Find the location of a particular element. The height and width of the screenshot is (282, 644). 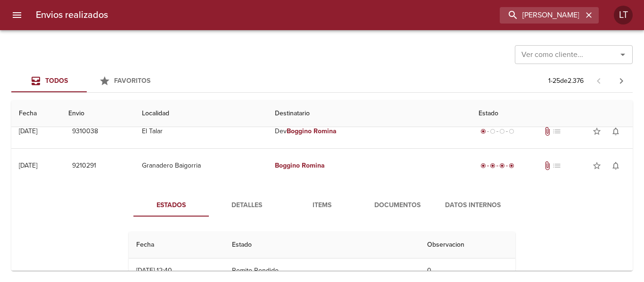

div: Tabs Envios is located at coordinates (87, 81).